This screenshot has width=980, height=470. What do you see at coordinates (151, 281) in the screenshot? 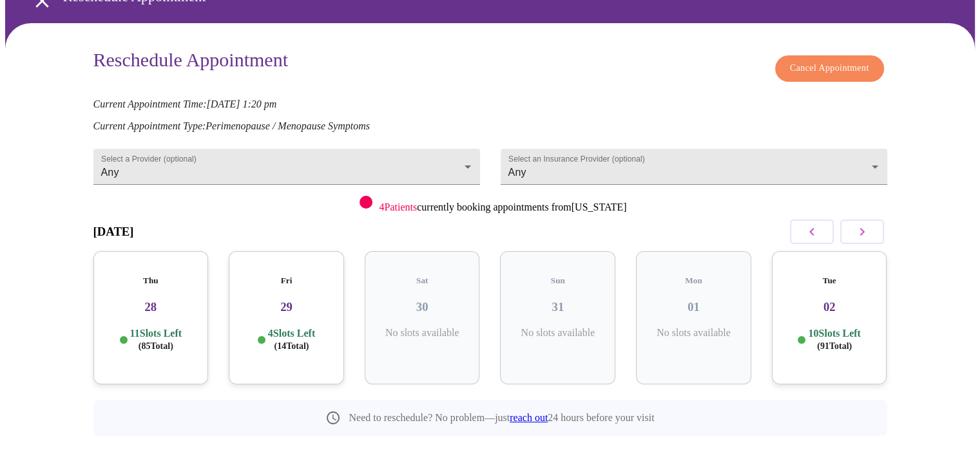
I see `h5: Thu` at bounding box center [151, 281].